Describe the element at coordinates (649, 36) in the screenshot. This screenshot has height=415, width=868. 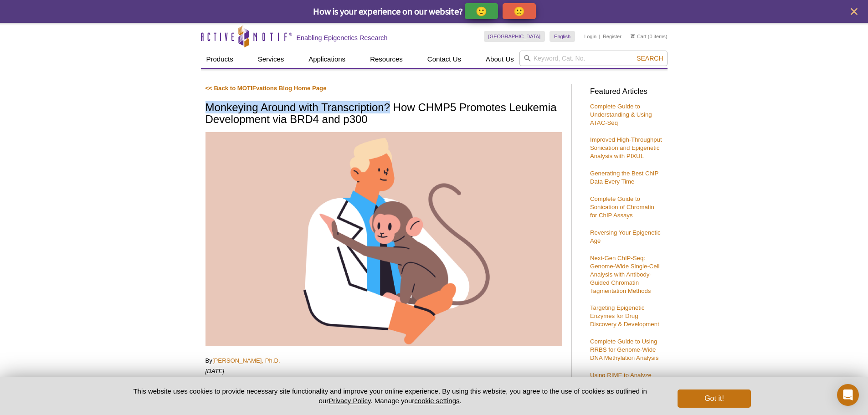
I see `li: (0 items)` at that location.